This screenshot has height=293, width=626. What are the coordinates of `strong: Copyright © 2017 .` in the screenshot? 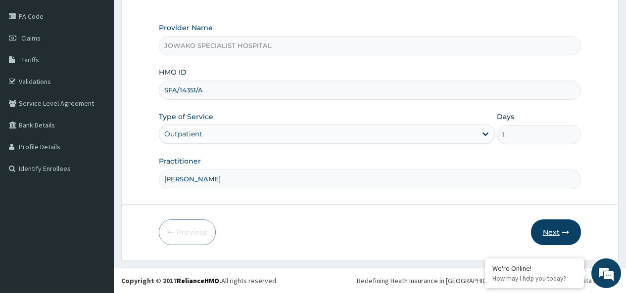 It's located at (171, 281).